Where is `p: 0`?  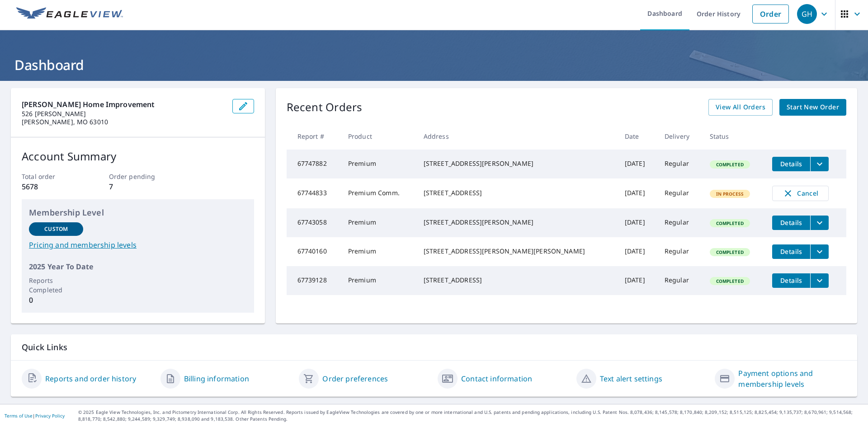
p: 0 is located at coordinates (56, 300).